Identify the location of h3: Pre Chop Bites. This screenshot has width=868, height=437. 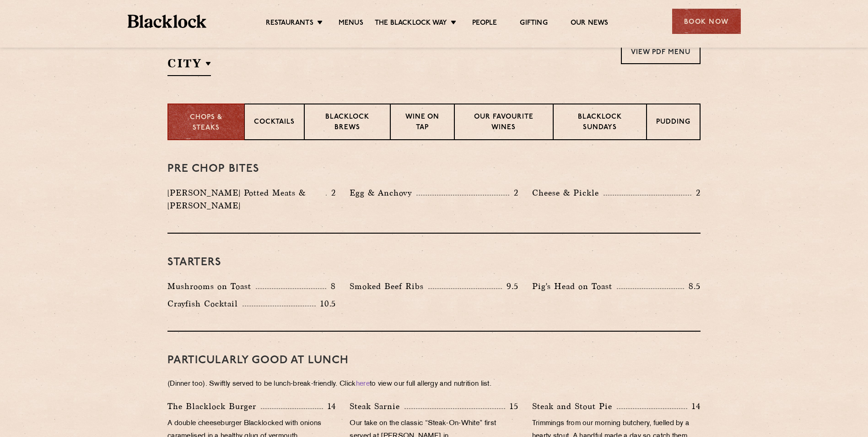
(434, 169).